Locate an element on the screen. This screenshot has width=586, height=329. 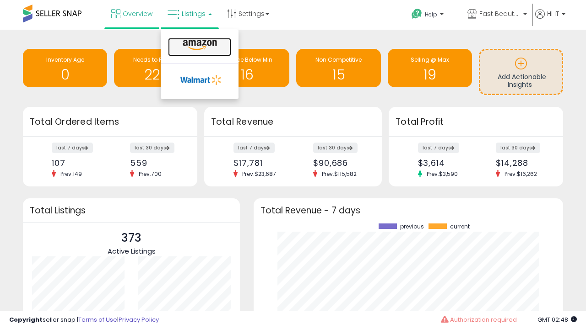
span: BB Price Below Min is located at coordinates (247, 59).